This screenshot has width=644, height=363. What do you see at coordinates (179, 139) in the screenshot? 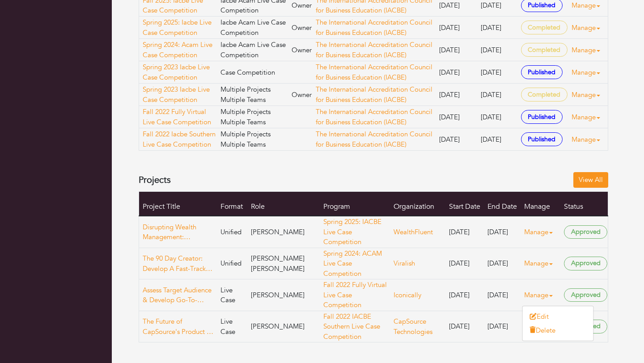
I see `a: Fall 2022 Iacbe Southern Live Case Competition` at bounding box center [179, 139].